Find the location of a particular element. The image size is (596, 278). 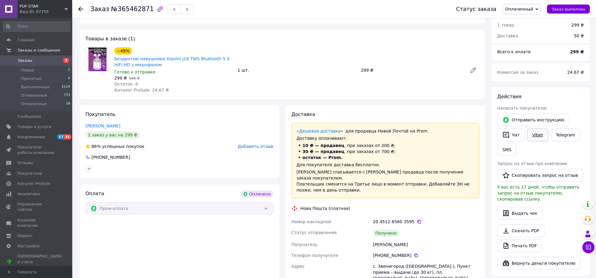

span: Настройки is located at coordinates (28, 246).